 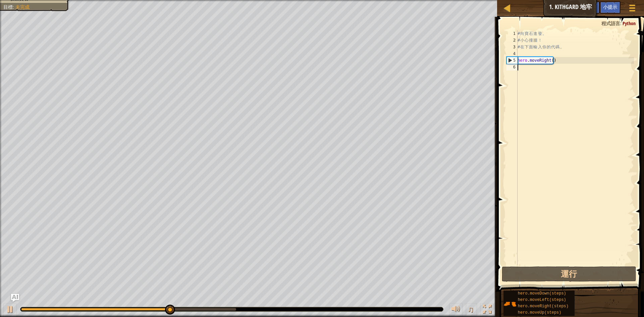 I want to click on span: 未完成, so click(x=23, y=7).